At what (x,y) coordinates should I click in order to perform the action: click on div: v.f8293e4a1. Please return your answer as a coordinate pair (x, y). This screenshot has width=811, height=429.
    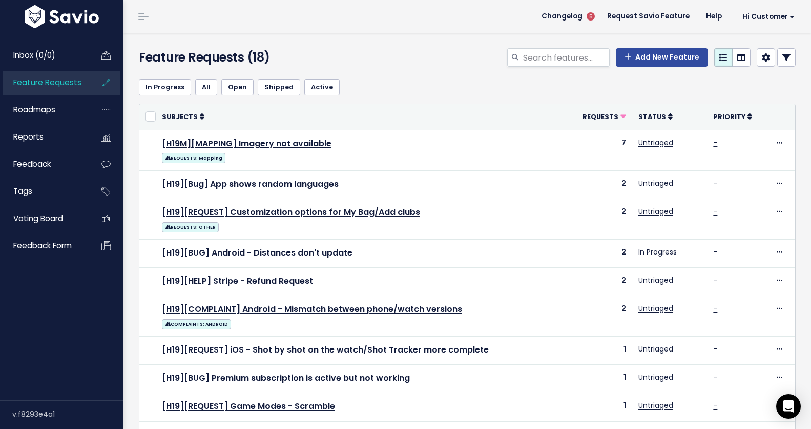
    Looking at the image, I should click on (68, 414).